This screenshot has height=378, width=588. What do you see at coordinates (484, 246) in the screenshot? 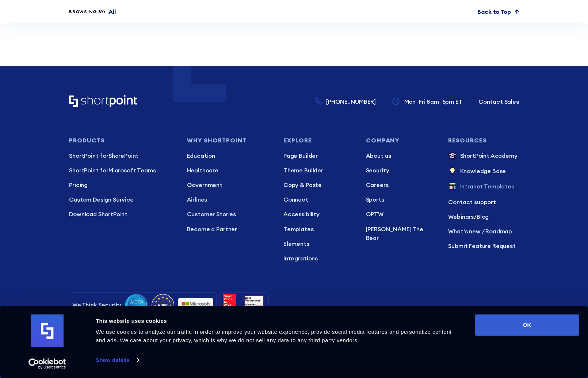
I see `p: Submit Feature Request` at bounding box center [484, 246].